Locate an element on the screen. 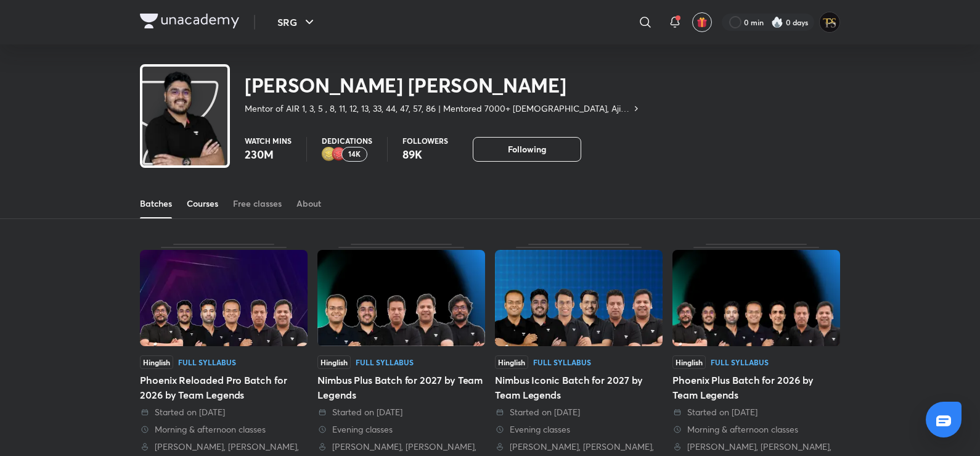  div: Started on 20 Jun 2025 is located at coordinates (579, 412).